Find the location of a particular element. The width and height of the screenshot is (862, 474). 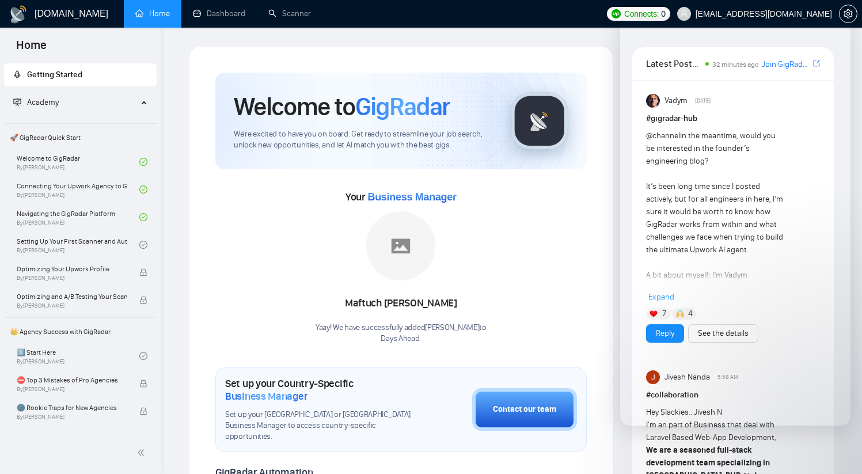

span: Home is located at coordinates (31, 49).